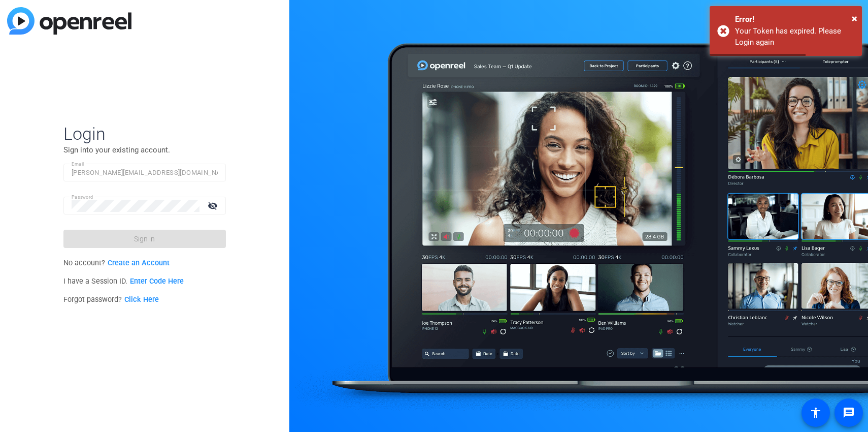  What do you see at coordinates (116, 262) in the screenshot?
I see `span: No account?` at bounding box center [116, 262].